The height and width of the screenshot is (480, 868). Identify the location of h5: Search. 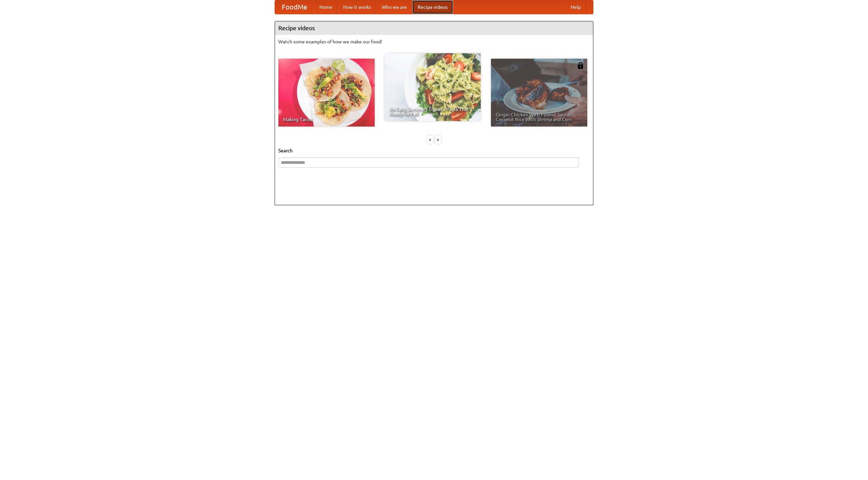
(434, 151).